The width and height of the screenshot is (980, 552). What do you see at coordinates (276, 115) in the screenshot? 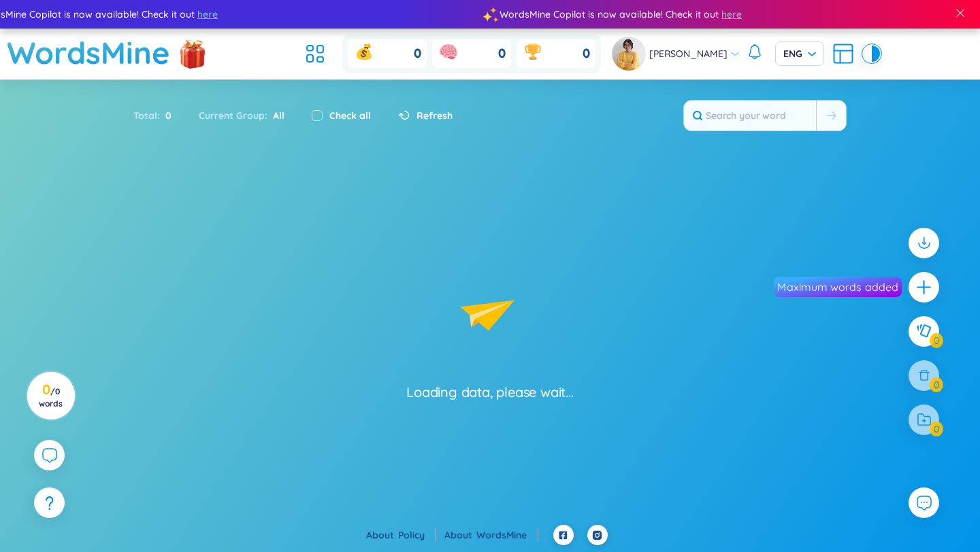
I see `span: All` at bounding box center [276, 115].